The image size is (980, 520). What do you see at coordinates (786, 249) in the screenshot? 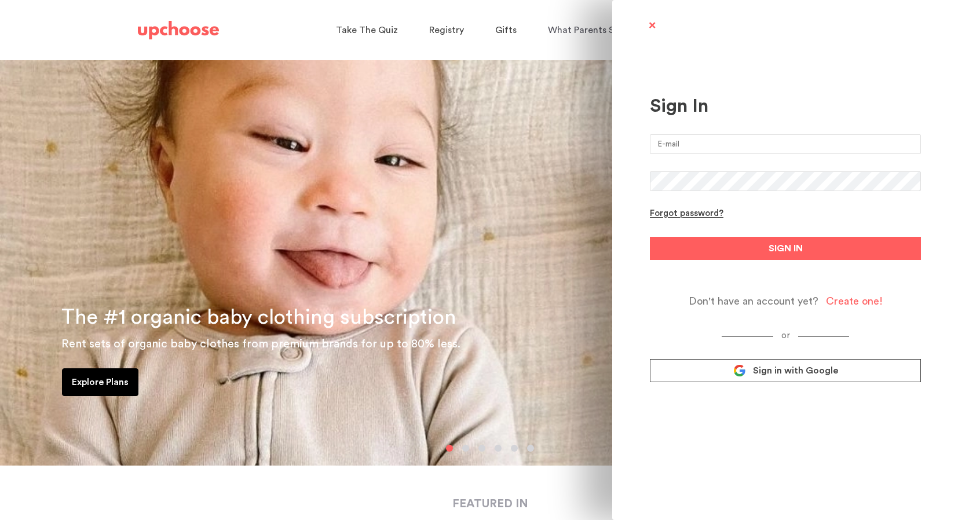
I see `span: SIGN IN` at bounding box center [786, 249].